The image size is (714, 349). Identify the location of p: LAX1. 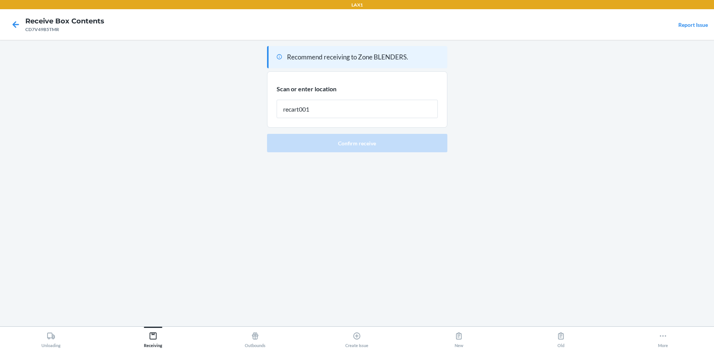
(357, 5).